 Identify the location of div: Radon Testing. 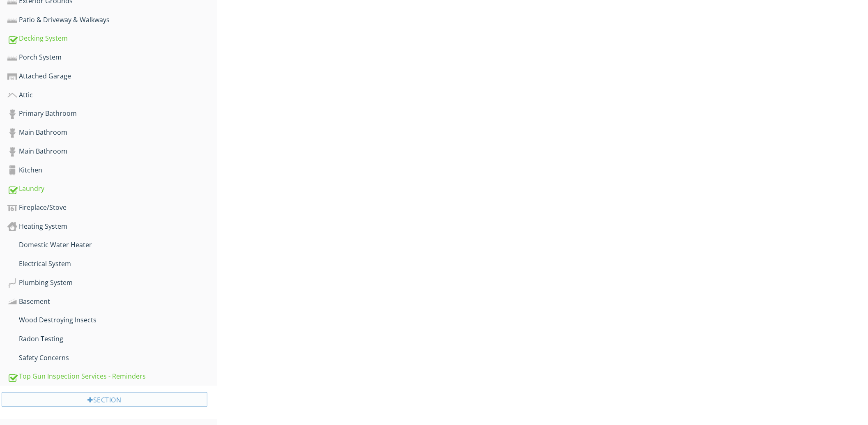
(112, 339).